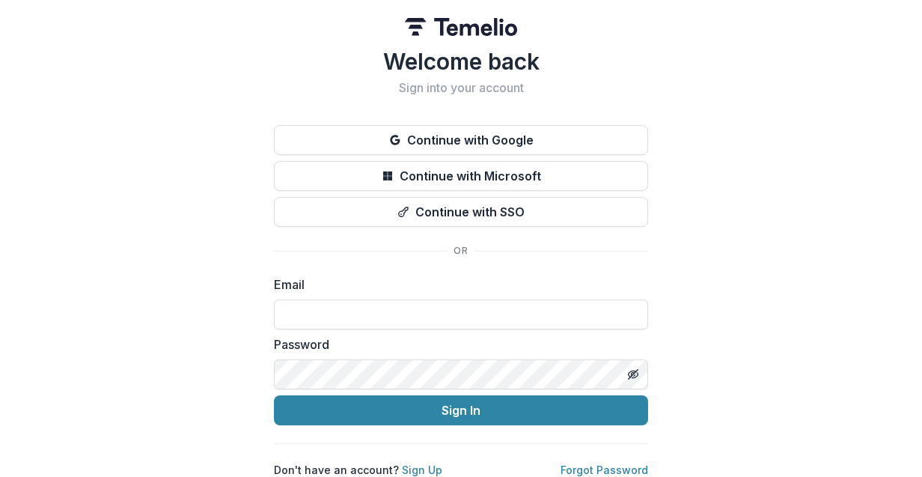 The width and height of the screenshot is (922, 477). I want to click on button: Toggle password visibility, so click(633, 374).